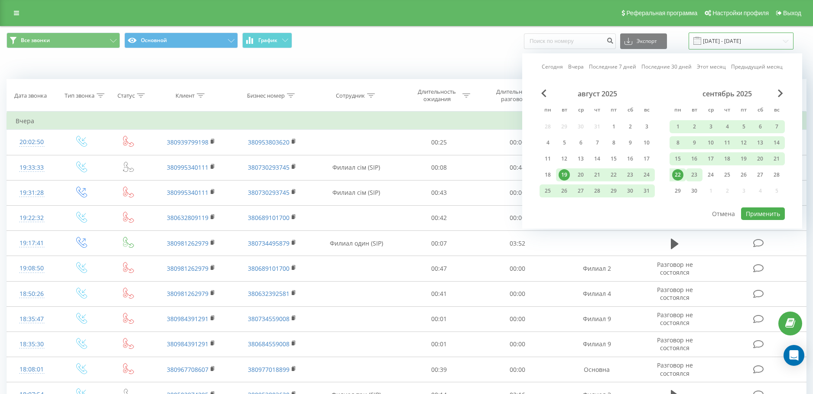 The image size is (813, 394). Describe the element at coordinates (647, 127) in the screenshot. I see `div: 3` at that location.